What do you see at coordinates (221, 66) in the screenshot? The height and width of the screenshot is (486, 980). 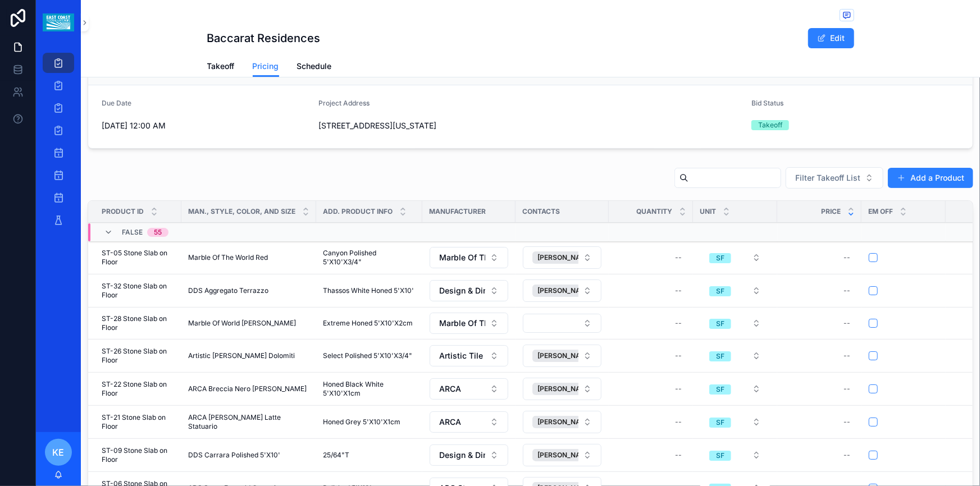 I see `span: Takeoff` at bounding box center [221, 66].